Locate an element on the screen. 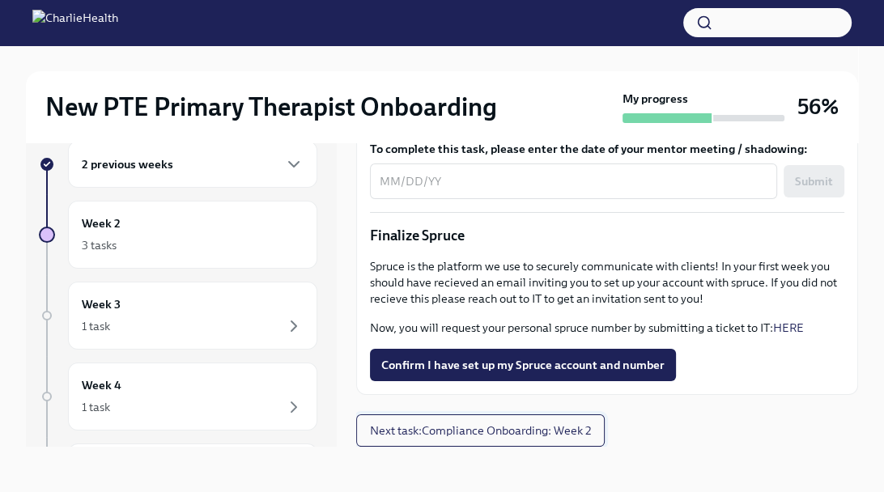  label: To complete this task, please enter the date of your mentor meeting / shadowing: is located at coordinates (607, 149).